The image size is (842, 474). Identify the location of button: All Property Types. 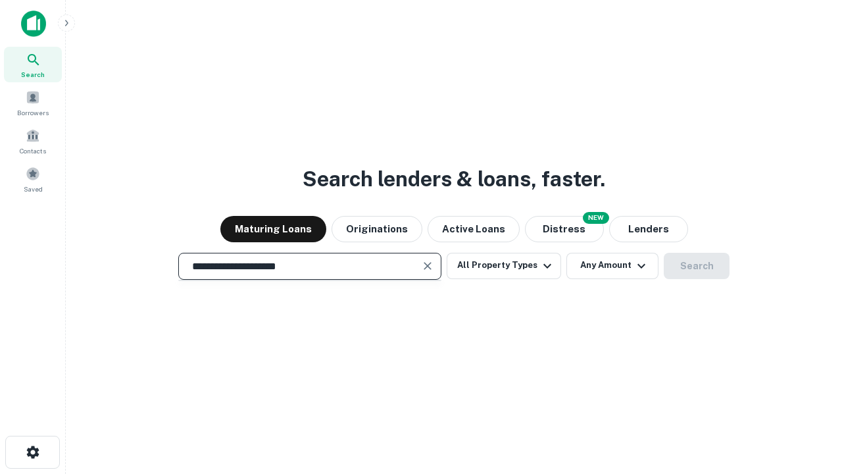
(504, 266).